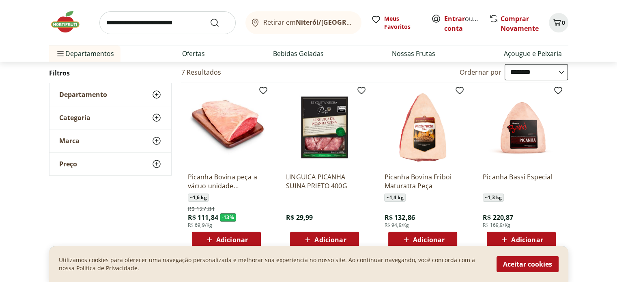  Describe the element at coordinates (69, 141) in the screenshot. I see `span: Marca` at that location.